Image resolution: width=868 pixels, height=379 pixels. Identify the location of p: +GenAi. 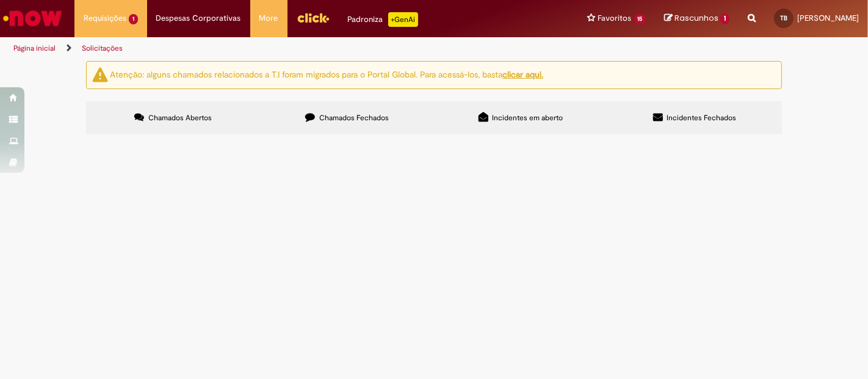
(403, 20).